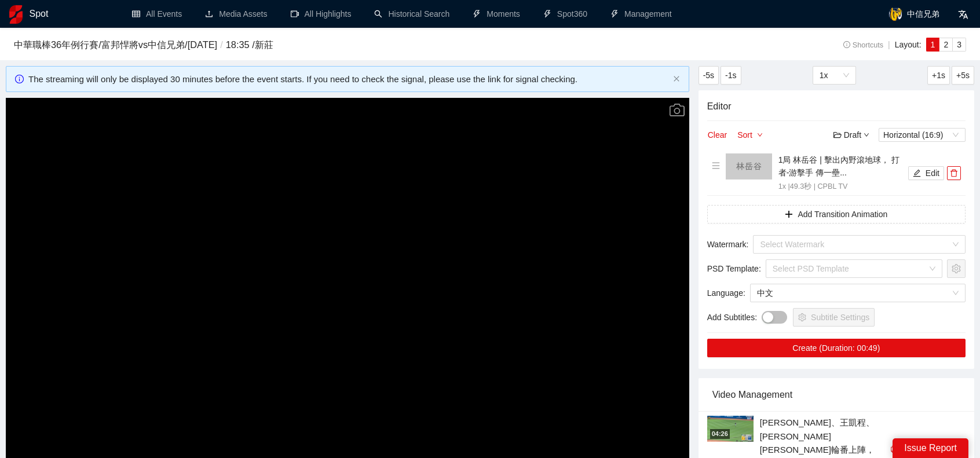  I want to click on span: Layout:, so click(908, 45).